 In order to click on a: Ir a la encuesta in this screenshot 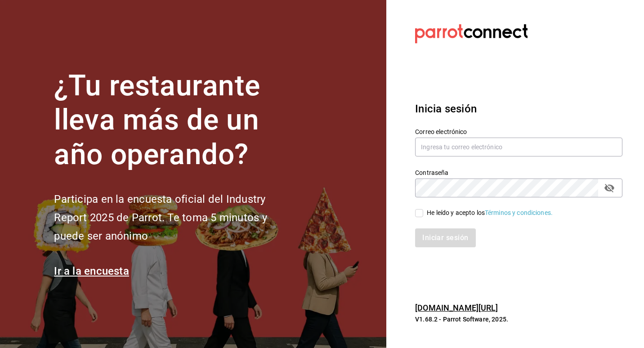, I will do `click(91, 271)`.